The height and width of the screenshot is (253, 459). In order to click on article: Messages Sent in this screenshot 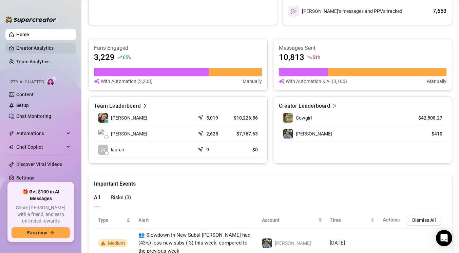, I will do `click(363, 48)`.